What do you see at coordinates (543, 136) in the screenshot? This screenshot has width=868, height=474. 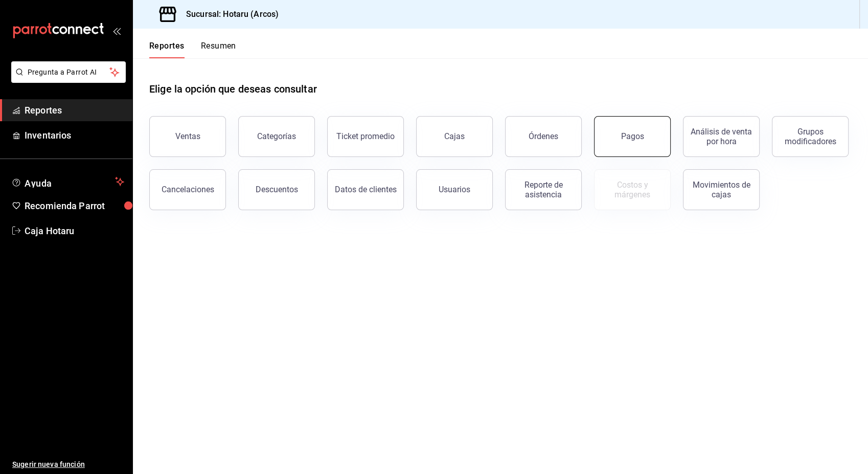 I see `button: Órdenes` at bounding box center [543, 136].